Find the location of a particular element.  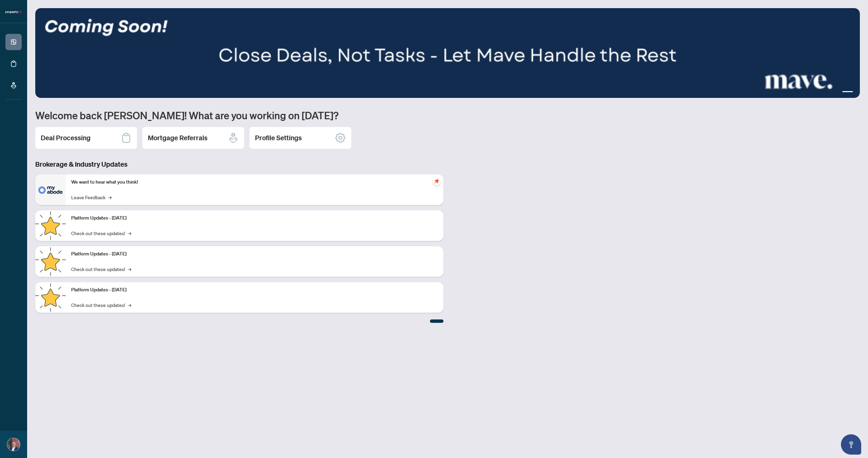

h2: Mortgage Referrals is located at coordinates (178, 138).